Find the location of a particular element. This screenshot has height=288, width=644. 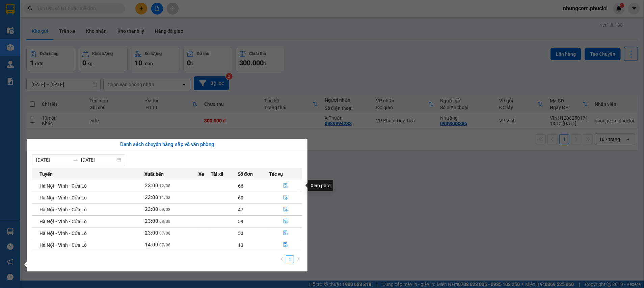

li: Next Page is located at coordinates (298, 259).